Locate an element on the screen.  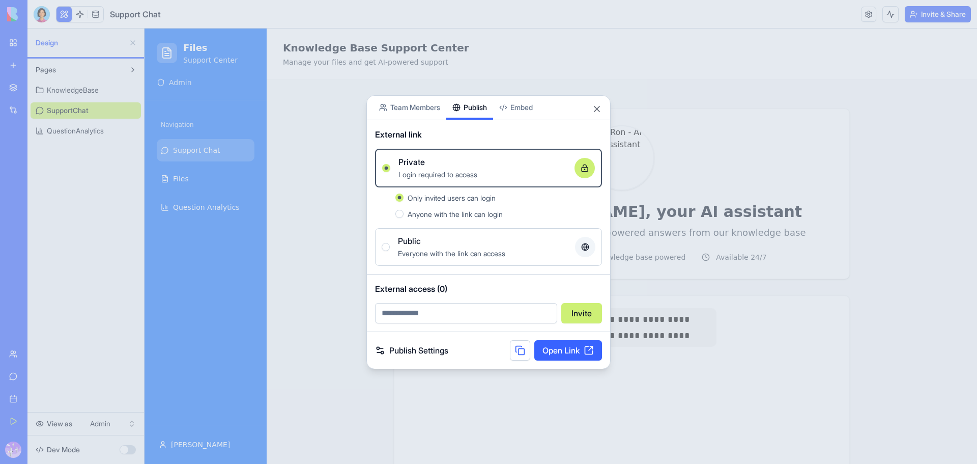
button: Only invited users can login is located at coordinates (399, 197).